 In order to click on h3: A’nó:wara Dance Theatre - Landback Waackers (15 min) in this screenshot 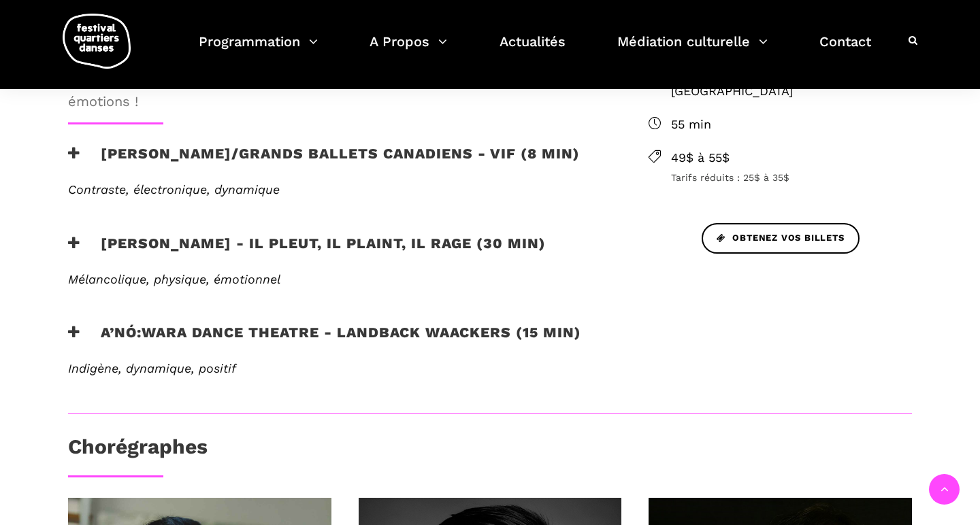, I will do `click(325, 341)`.